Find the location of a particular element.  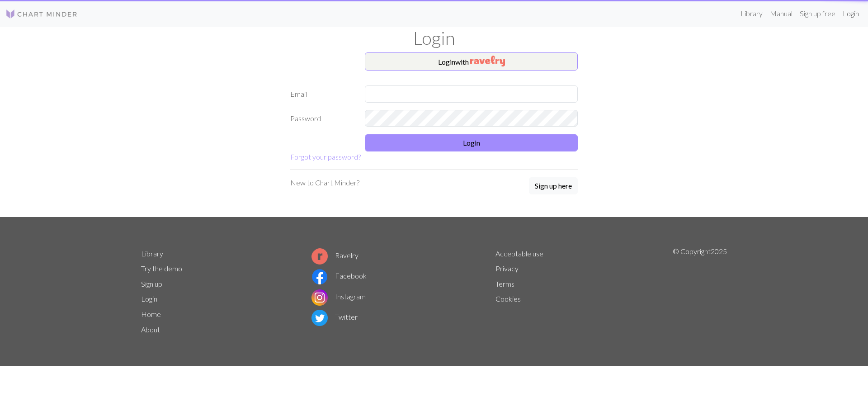

h1: Login is located at coordinates (434, 38).